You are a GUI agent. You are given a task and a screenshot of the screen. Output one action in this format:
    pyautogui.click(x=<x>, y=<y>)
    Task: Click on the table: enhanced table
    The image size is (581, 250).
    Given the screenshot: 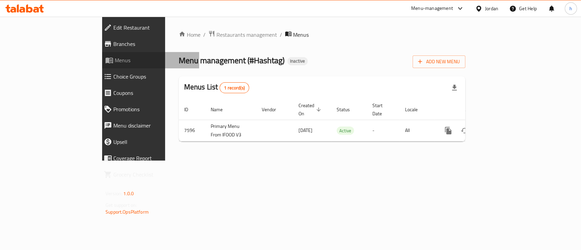 What is the action you would take?
    pyautogui.click(x=345, y=121)
    